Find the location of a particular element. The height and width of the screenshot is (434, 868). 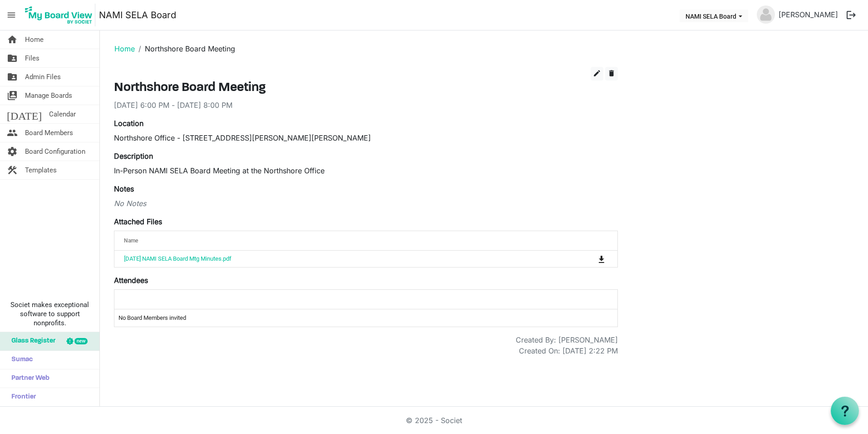

span: Manage Boards is located at coordinates (48, 96).